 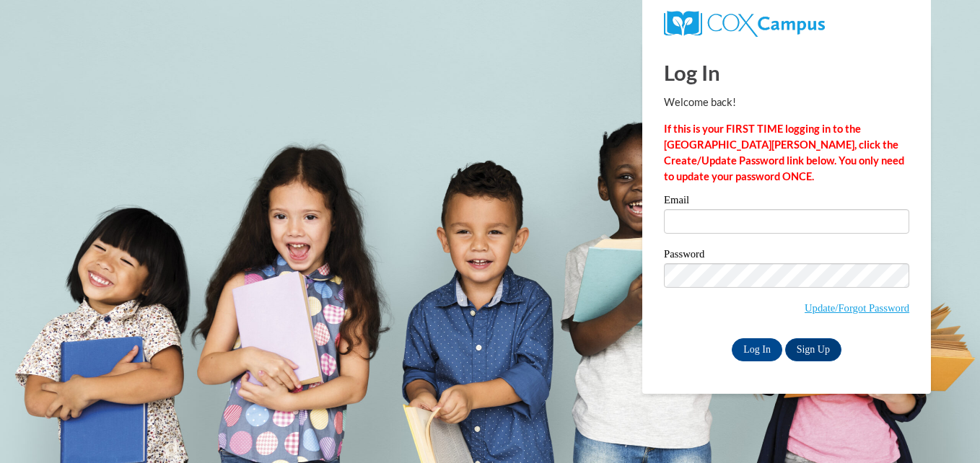 What do you see at coordinates (757, 350) in the screenshot?
I see `input: Log In` at bounding box center [757, 350].